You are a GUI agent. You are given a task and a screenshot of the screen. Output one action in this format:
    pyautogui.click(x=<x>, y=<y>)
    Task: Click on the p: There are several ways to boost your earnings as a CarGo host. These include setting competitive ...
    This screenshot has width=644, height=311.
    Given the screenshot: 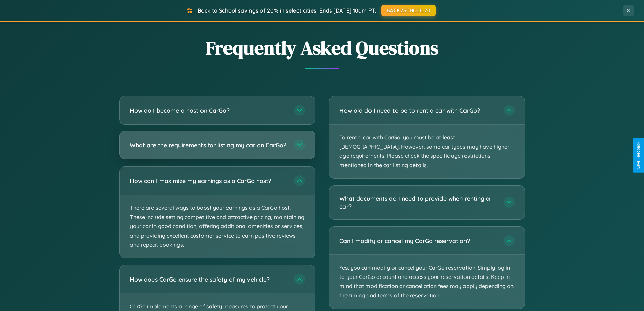 What is the action you would take?
    pyautogui.click(x=217, y=226)
    